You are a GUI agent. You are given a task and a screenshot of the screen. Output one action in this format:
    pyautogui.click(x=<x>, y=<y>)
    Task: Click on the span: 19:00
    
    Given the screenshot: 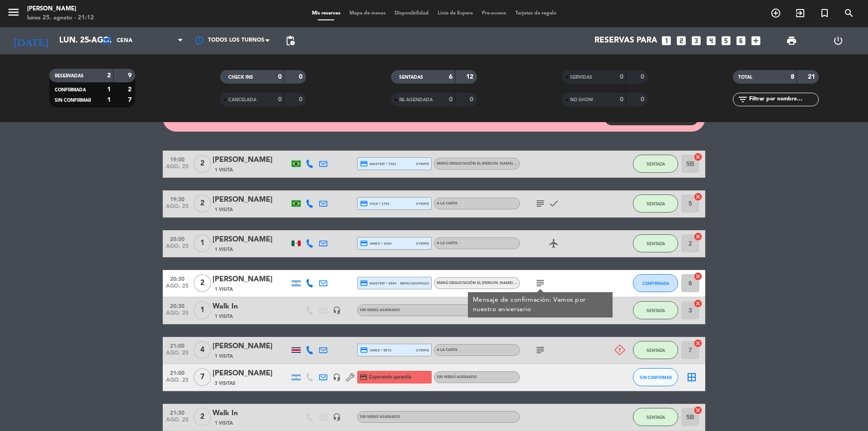 What is the action you would take?
    pyautogui.click(x=177, y=158)
    